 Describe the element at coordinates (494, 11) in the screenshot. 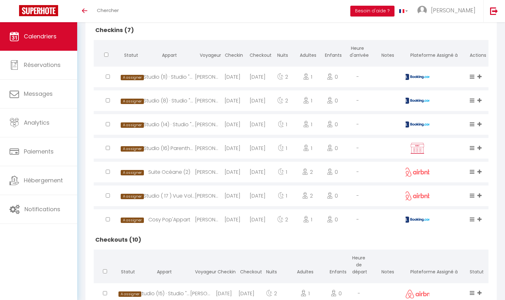

I see `img: logout` at that location.